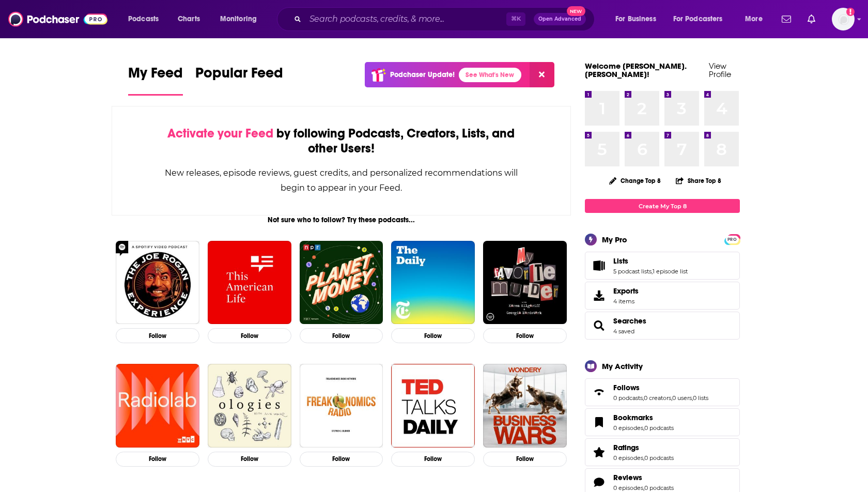 The image size is (868, 492). Describe the element at coordinates (341, 220) in the screenshot. I see `div: Not sure who to follow? Try these podcasts...` at that location.